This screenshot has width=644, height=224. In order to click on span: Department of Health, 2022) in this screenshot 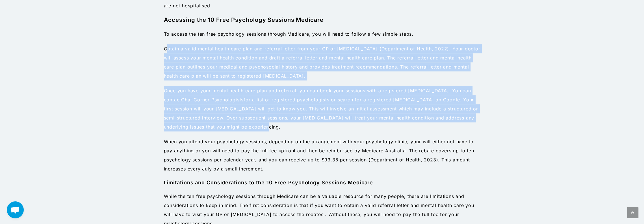, I will do `click(415, 49)`.